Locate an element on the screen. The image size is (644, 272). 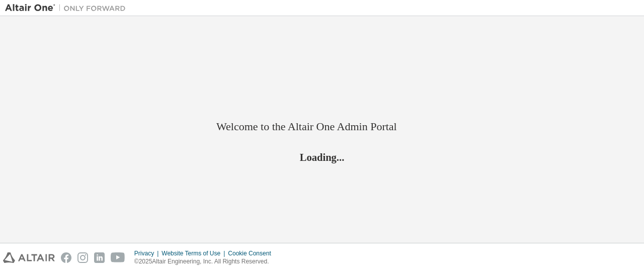
img: Altair One is located at coordinates (68, 8).